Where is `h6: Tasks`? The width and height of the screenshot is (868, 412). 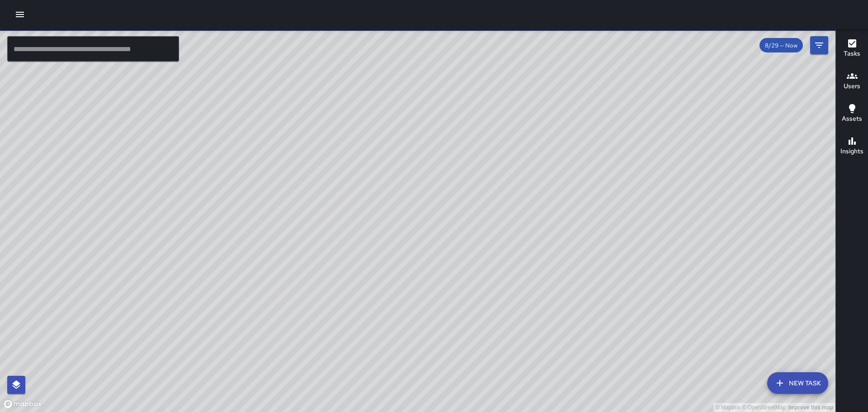 h6: Tasks is located at coordinates (852, 54).